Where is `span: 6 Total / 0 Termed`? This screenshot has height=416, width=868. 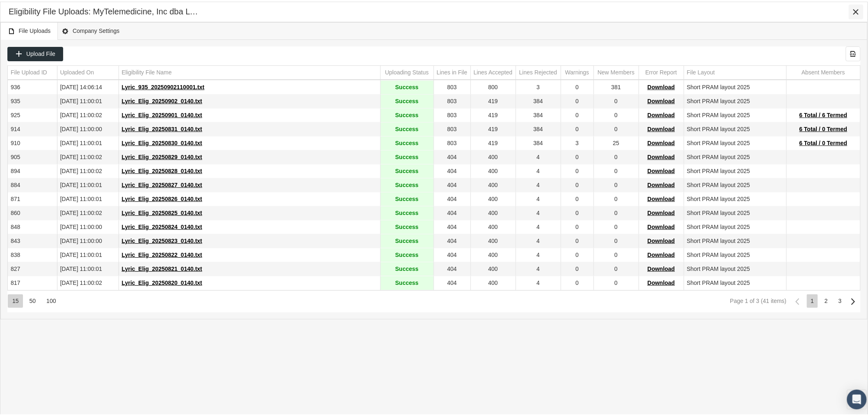
span: 6 Total / 0 Termed is located at coordinates (823, 128).